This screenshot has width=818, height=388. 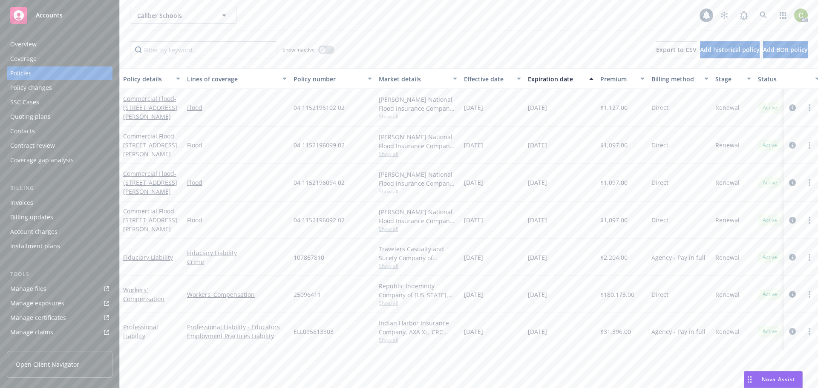 I want to click on button: Caliber Schools, so click(x=183, y=15).